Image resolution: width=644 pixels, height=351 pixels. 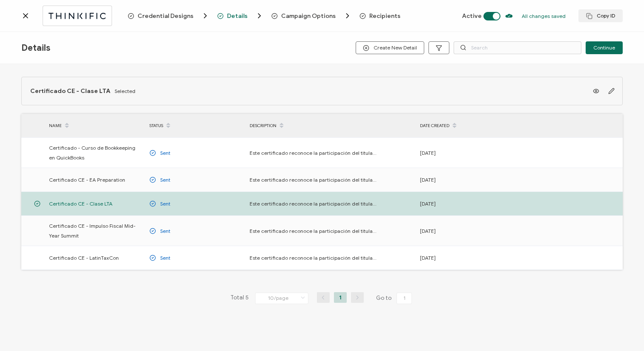 I want to click on span: Este certificado reconoce la participación del titular en el curso de preparación de Enrolled Age..., so click(x=314, y=180).